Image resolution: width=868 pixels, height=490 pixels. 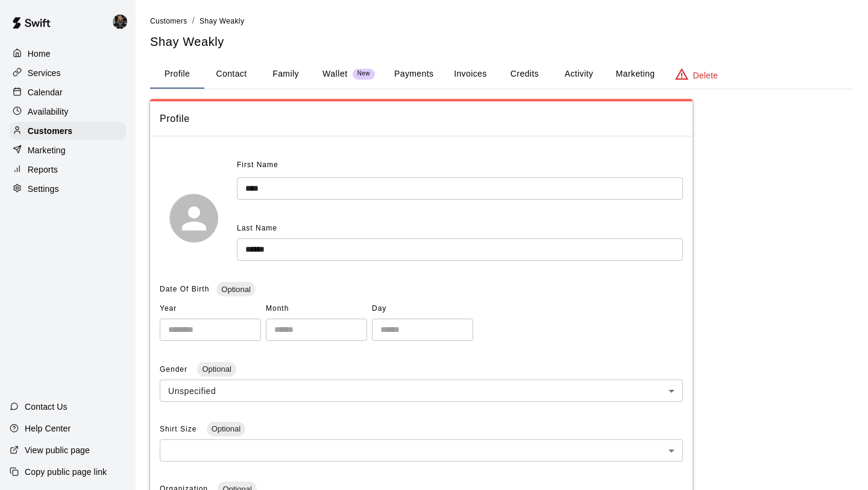 What do you see at coordinates (67, 73) in the screenshot?
I see `a: Services` at bounding box center [67, 73].